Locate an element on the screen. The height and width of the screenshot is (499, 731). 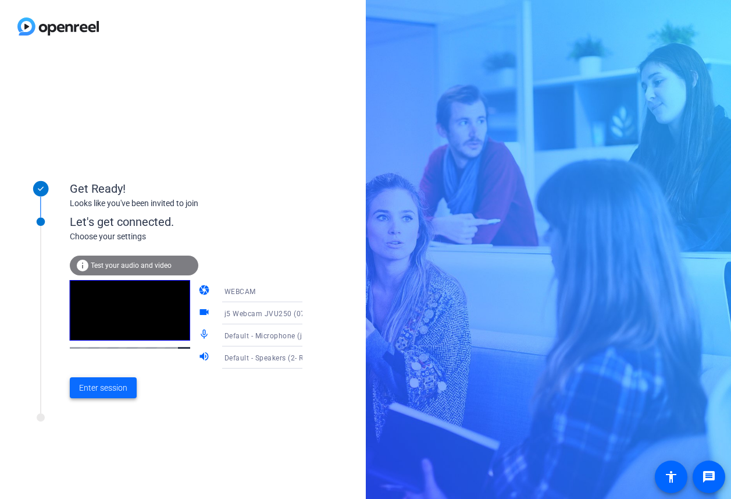
span: Enter session is located at coordinates (103, 387).